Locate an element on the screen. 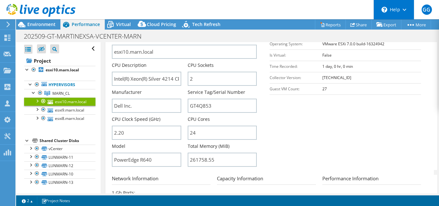 The height and width of the screenshot is (206, 439). span: Cloud Pricing is located at coordinates (162, 24).